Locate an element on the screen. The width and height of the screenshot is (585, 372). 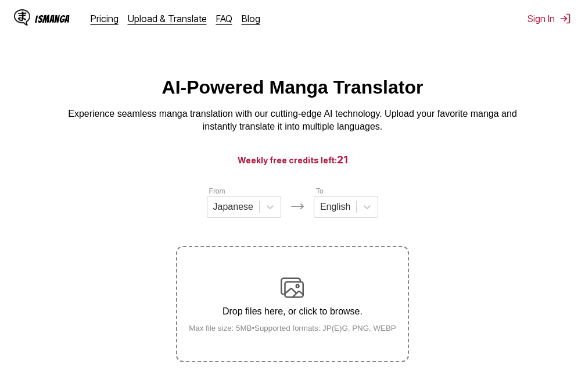
a: Blog is located at coordinates (251, 19).